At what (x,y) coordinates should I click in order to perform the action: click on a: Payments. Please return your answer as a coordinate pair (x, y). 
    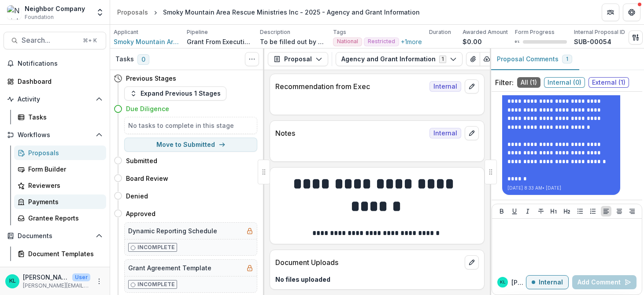
    Looking at the image, I should click on (60, 201).